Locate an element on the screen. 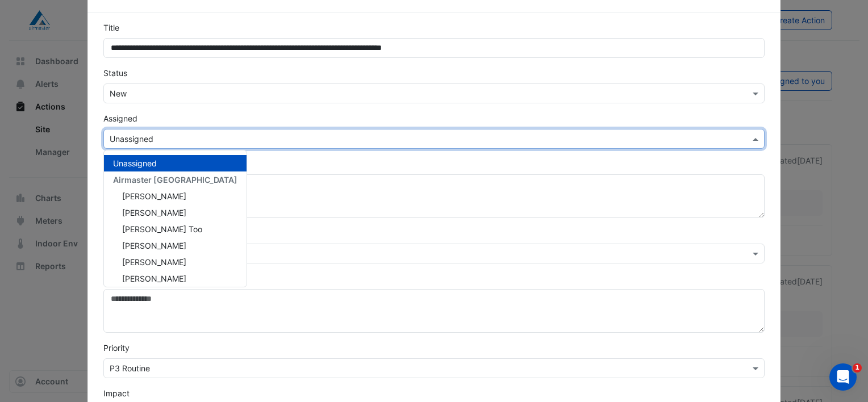 This screenshot has height=402, width=868. label: Assigned is located at coordinates (120, 118).